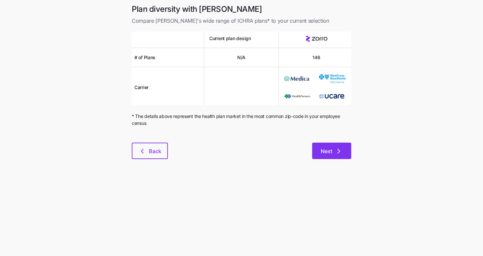 The width and height of the screenshot is (483, 256). What do you see at coordinates (327, 151) in the screenshot?
I see `span: Next` at bounding box center [327, 151].